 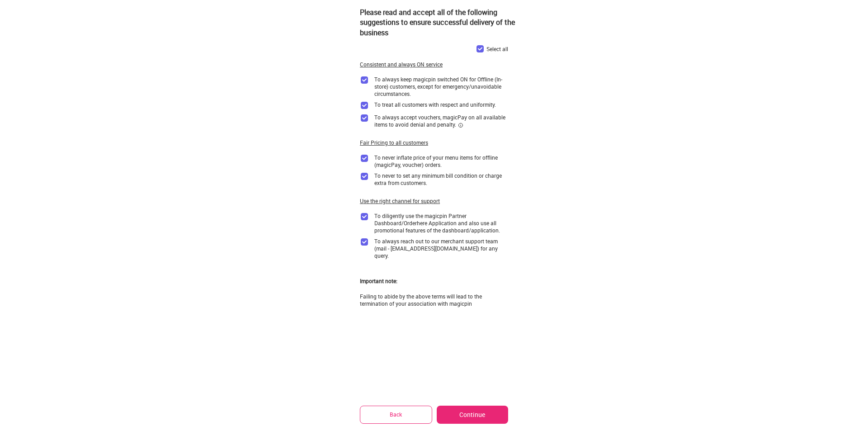 I want to click on div: To never to set any minimum bill condition or charge extra from customers., so click(x=441, y=179).